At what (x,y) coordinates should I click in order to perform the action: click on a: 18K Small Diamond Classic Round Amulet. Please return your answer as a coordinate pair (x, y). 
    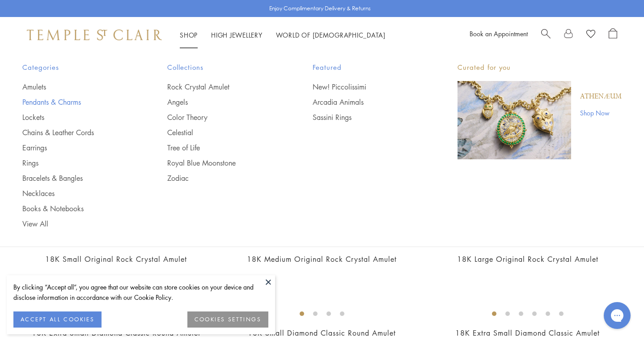
    Looking at the image, I should click on (321, 333).